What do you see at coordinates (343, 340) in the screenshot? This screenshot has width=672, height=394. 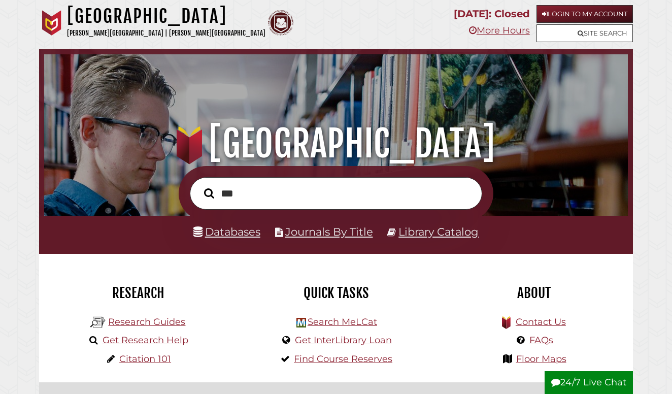 I see `a: Get InterLibrary Loan` at bounding box center [343, 340].